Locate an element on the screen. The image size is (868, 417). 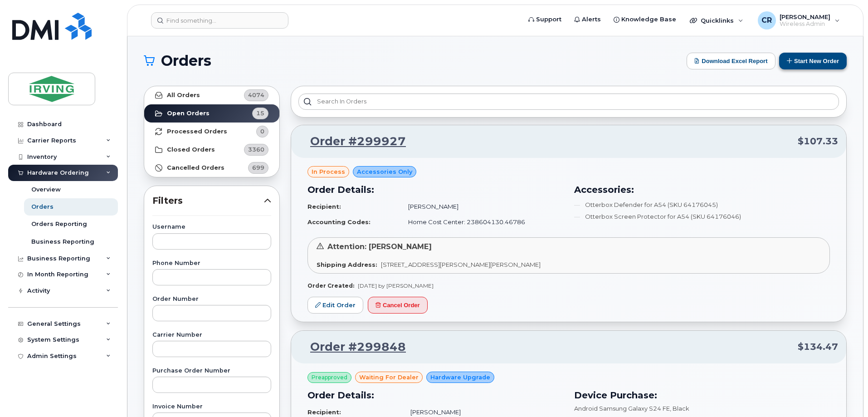
span: 15 is located at coordinates (261, 113).